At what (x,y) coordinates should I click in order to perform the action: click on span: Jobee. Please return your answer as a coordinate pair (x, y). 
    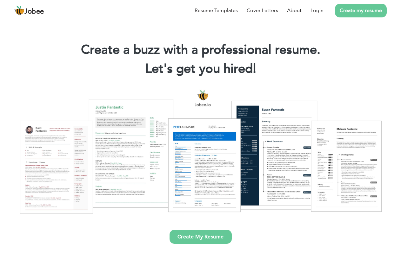
    Looking at the image, I should click on (34, 12).